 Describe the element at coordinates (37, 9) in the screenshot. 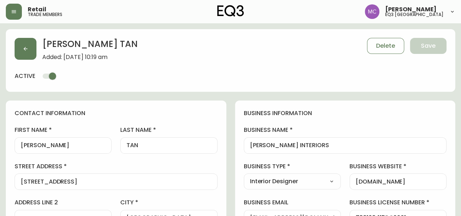

I see `span: Retail` at that location.